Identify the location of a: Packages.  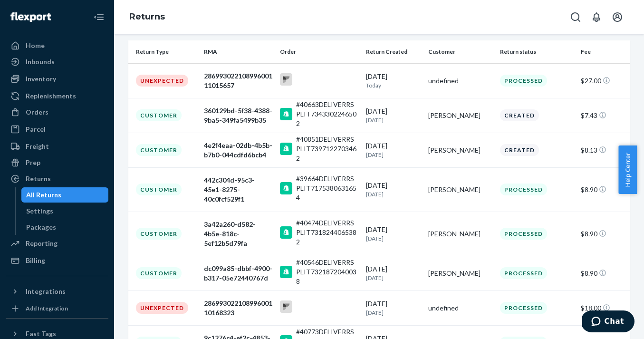
(65, 227).